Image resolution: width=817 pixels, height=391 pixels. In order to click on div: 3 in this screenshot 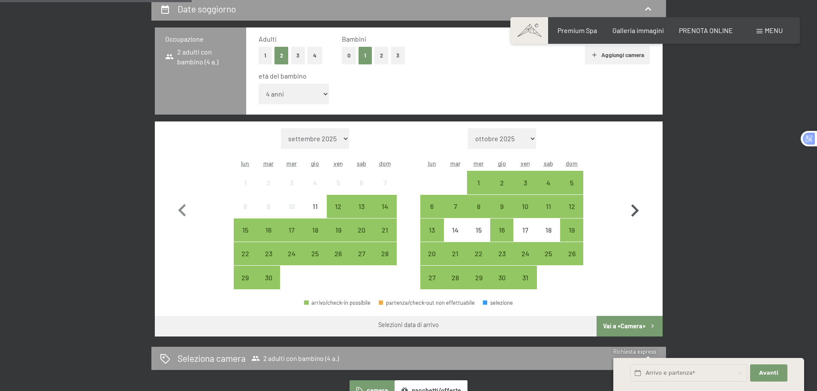, I will do `click(292, 190)`.